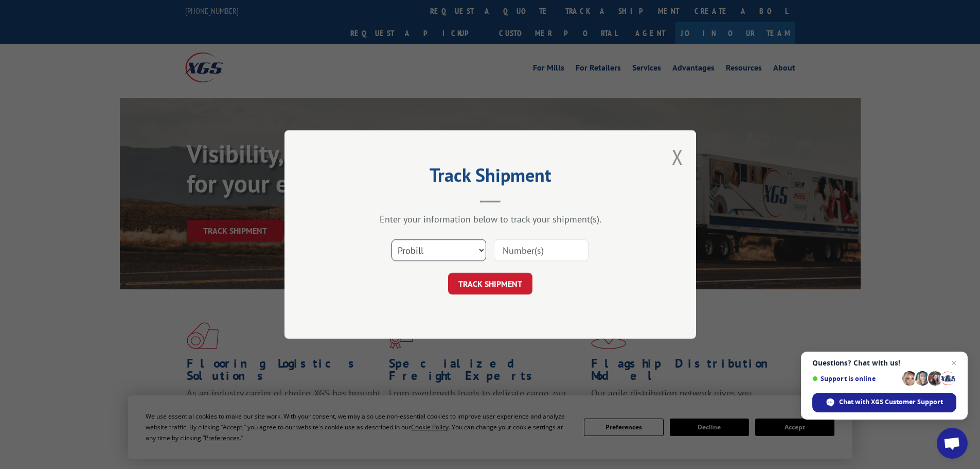 This screenshot has width=980, height=469. What do you see at coordinates (953, 443) in the screenshot?
I see `div: Open chat` at bounding box center [953, 443].